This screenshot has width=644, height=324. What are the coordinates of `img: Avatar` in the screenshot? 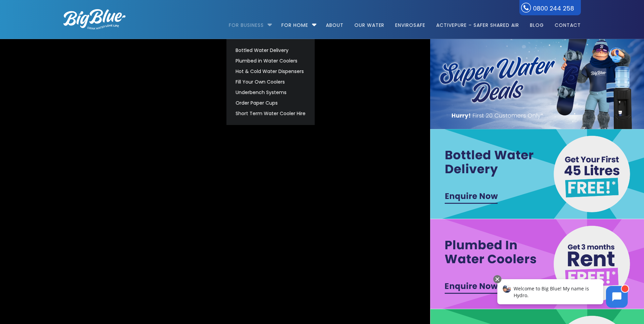 It's located at (17, 15).